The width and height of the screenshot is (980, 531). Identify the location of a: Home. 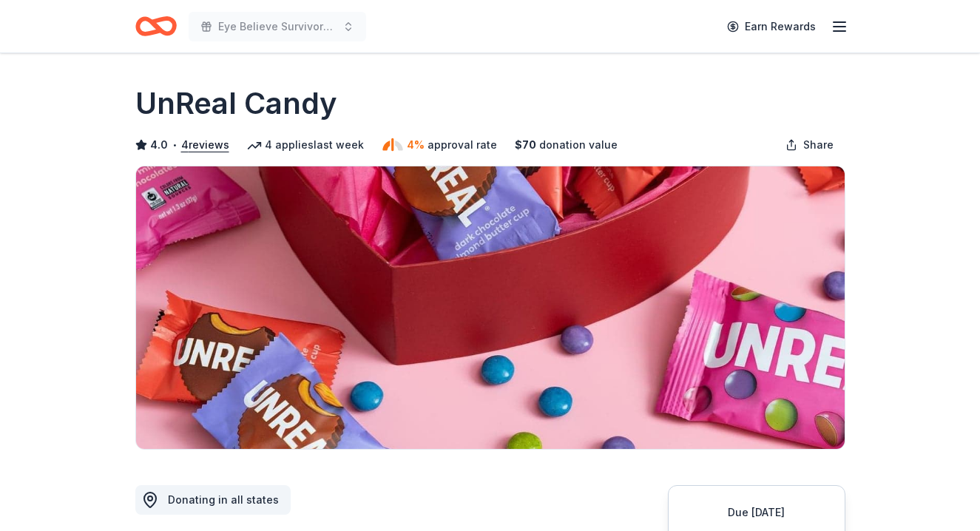
(156, 26).